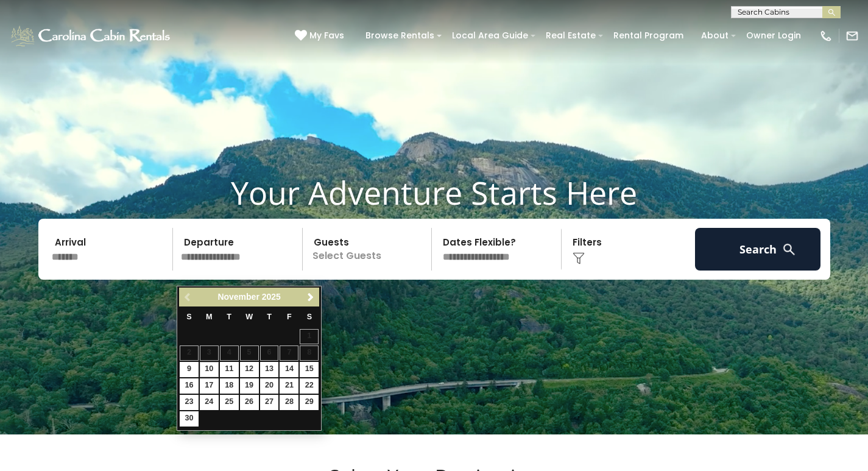  Describe the element at coordinates (289, 369) in the screenshot. I see `a: 14` at that location.